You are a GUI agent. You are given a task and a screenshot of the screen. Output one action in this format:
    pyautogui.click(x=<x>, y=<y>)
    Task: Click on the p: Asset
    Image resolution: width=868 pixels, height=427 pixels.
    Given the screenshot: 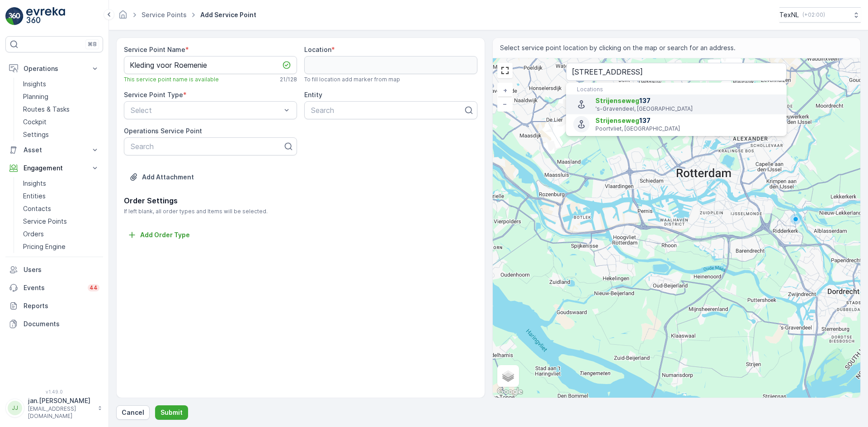 What is the action you would take?
    pyautogui.click(x=54, y=150)
    